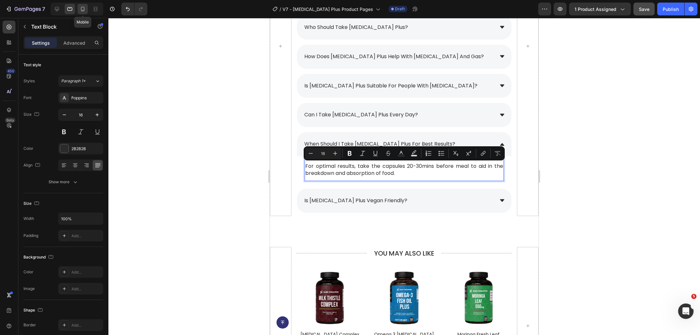  What do you see at coordinates (32, 165) in the screenshot?
I see `div: Align` at bounding box center [32, 165].